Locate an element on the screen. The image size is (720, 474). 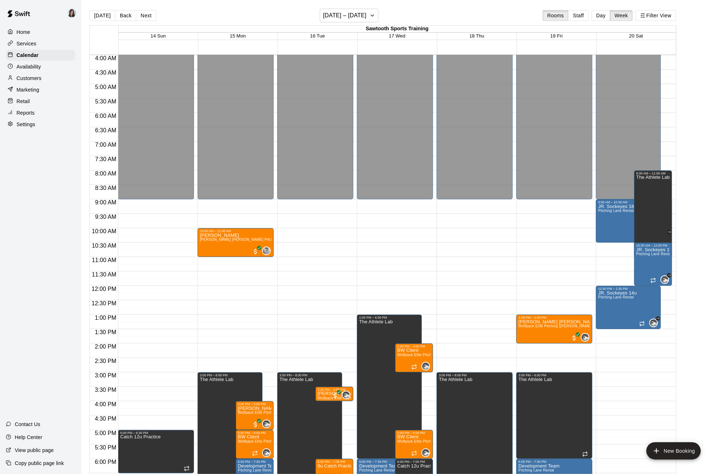
div: 5:00 PM – 6:00 PM: BW Client is located at coordinates (414, 444).